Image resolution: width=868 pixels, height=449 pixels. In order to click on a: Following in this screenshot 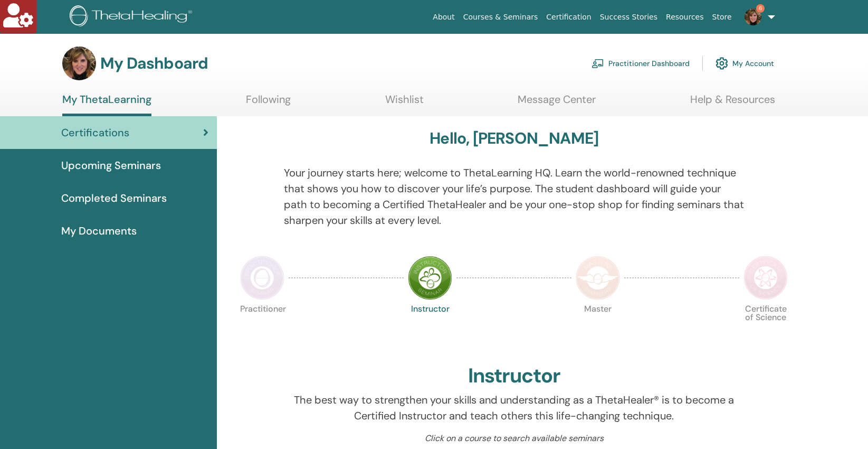, I will do `click(268, 103)`.